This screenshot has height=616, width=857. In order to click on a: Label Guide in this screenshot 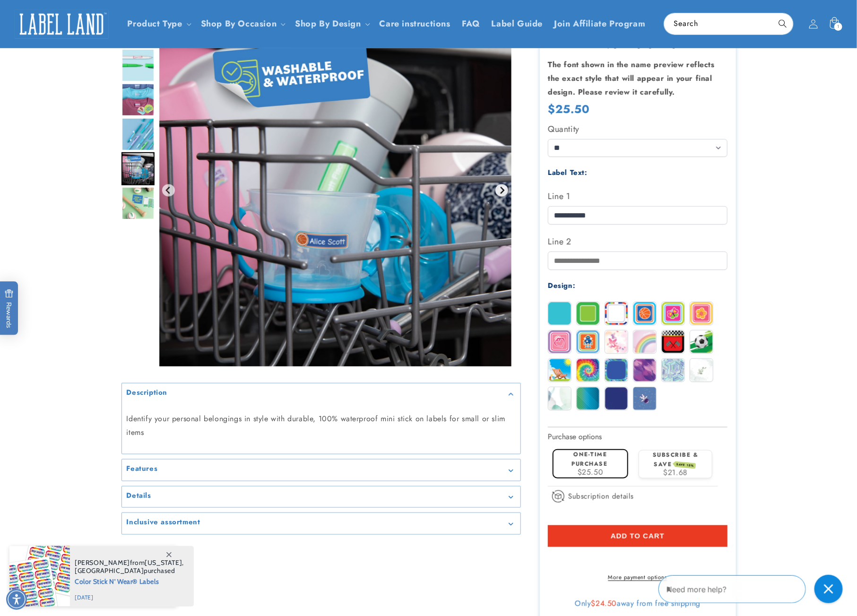, I will do `click(517, 24)`.